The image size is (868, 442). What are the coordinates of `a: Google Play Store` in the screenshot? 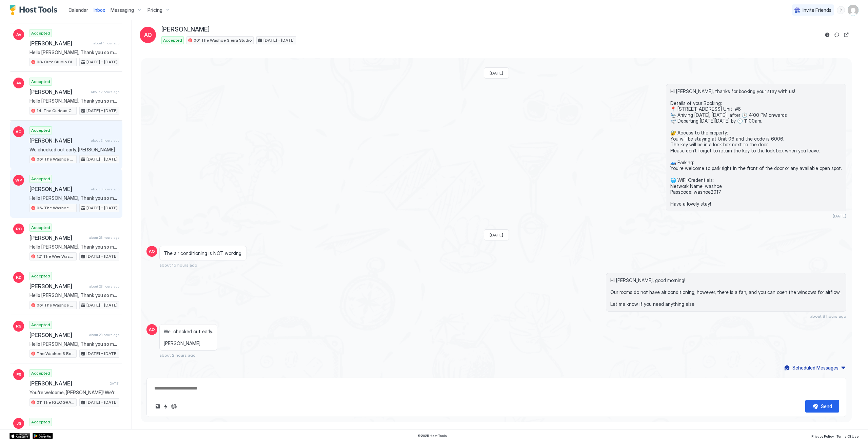 It's located at (43, 436).